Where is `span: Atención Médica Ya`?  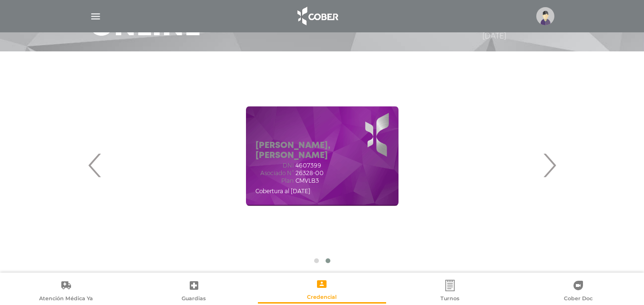 span: Atención Médica Ya is located at coordinates (66, 299).